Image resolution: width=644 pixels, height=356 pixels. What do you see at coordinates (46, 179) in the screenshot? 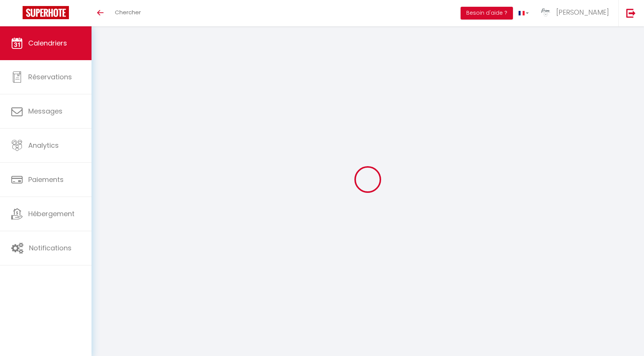
I see `span: Paiements` at bounding box center [46, 179].